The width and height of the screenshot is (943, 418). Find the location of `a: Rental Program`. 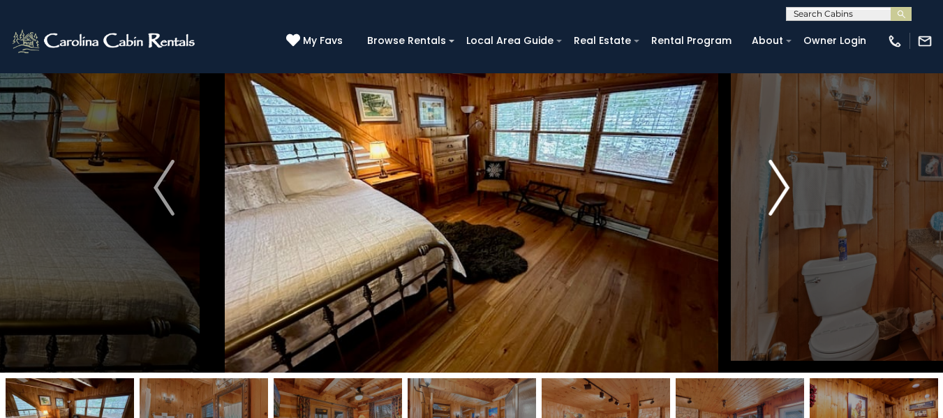

a: Rental Program is located at coordinates (691, 40).